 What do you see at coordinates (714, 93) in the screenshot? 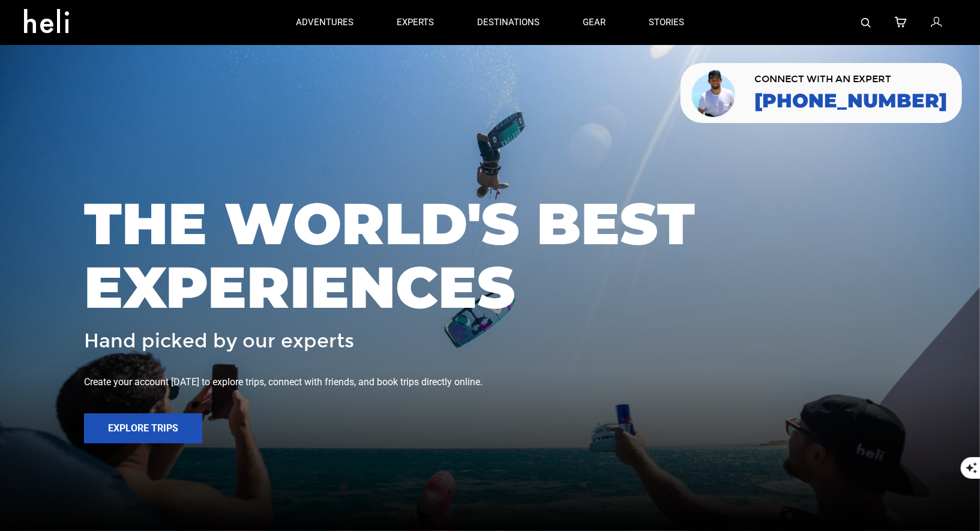
I see `img: contact our team` at bounding box center [714, 93].